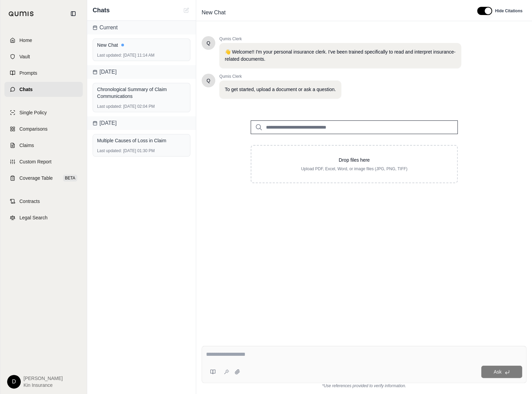 This screenshot has width=532, height=394. Describe the element at coordinates (44, 162) in the screenshot. I see `a: Custom Report` at that location.